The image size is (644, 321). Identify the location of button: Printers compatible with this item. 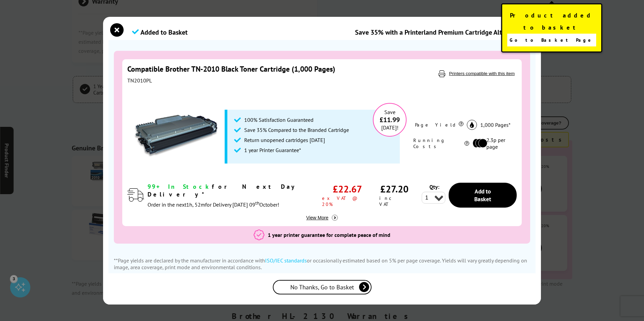
(482, 74).